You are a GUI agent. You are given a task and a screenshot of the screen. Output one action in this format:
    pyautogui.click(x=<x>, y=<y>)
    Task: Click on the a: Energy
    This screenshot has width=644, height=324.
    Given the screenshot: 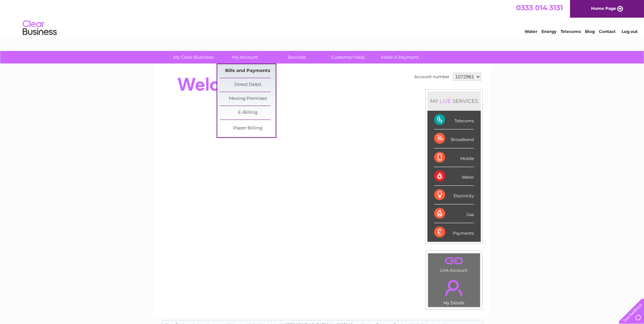 What is the action you would take?
    pyautogui.click(x=549, y=31)
    